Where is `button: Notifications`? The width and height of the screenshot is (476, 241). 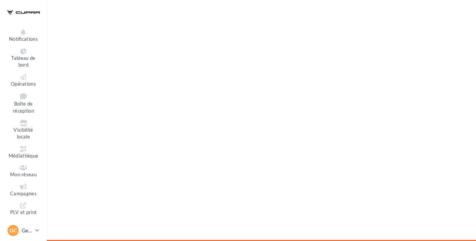
button: Notifications is located at coordinates (23, 36).